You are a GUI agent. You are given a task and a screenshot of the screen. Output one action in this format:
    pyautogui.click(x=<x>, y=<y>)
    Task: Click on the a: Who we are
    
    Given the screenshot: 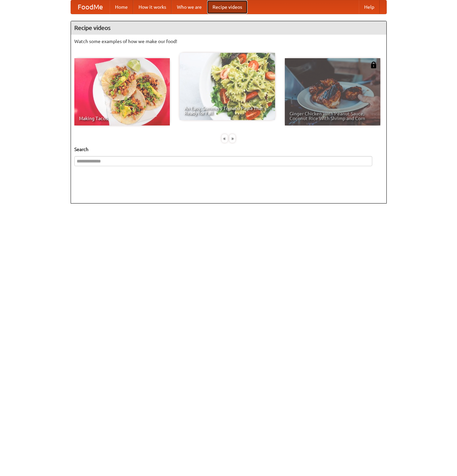 What is the action you would take?
    pyautogui.click(x=189, y=7)
    